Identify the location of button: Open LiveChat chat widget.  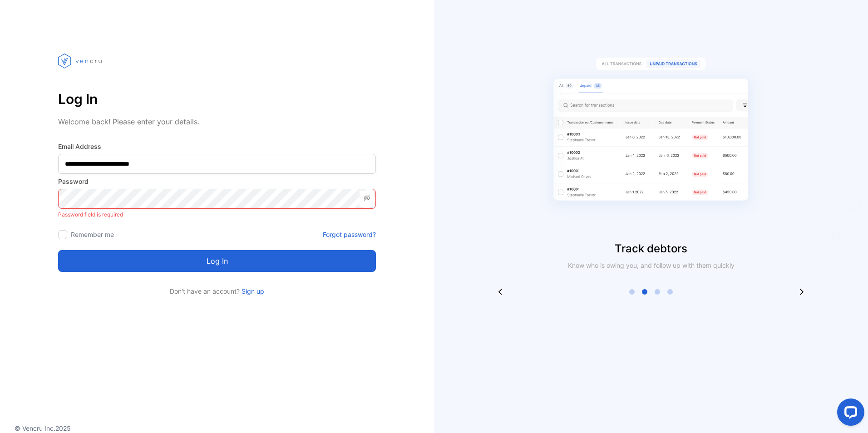
(21, 17).